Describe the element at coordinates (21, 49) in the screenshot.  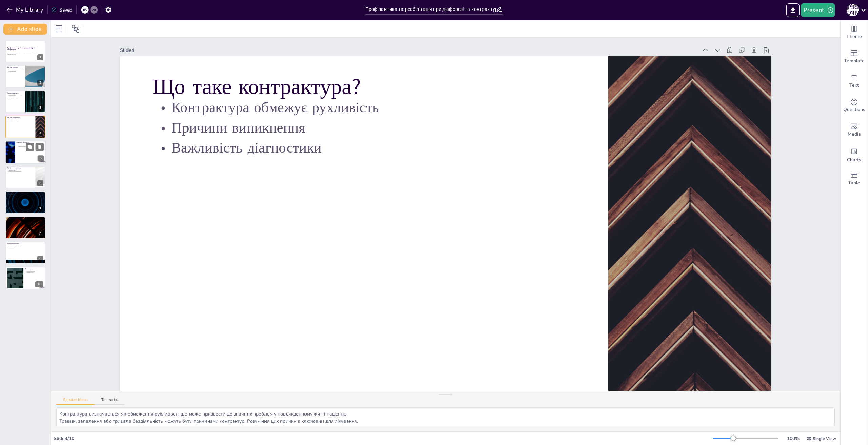
I see `strong: Профілактика та реабілітація при діафорезі та контрактурах` at that location.